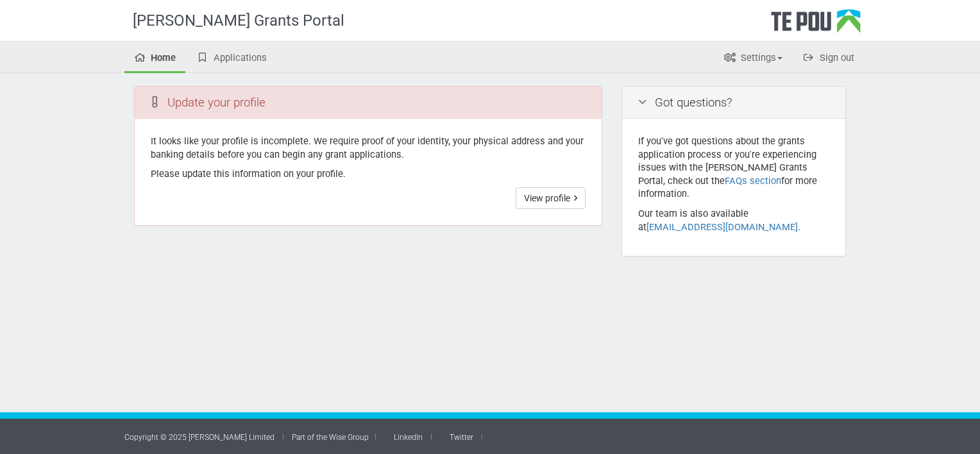 The height and width of the screenshot is (454, 980). What do you see at coordinates (733, 167) in the screenshot?
I see `p: If you've got questions about the grants application process or you're experiencing issues with t...` at bounding box center [733, 167].